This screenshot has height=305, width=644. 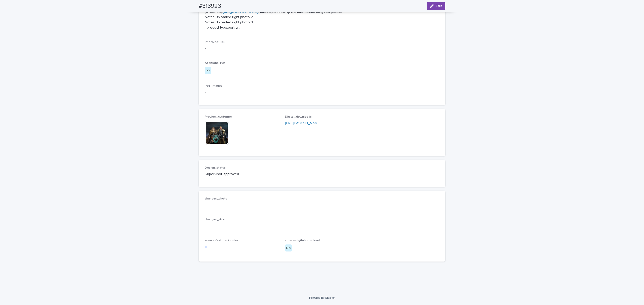 What do you see at coordinates (288, 248) in the screenshot?
I see `div: No` at bounding box center [288, 248].